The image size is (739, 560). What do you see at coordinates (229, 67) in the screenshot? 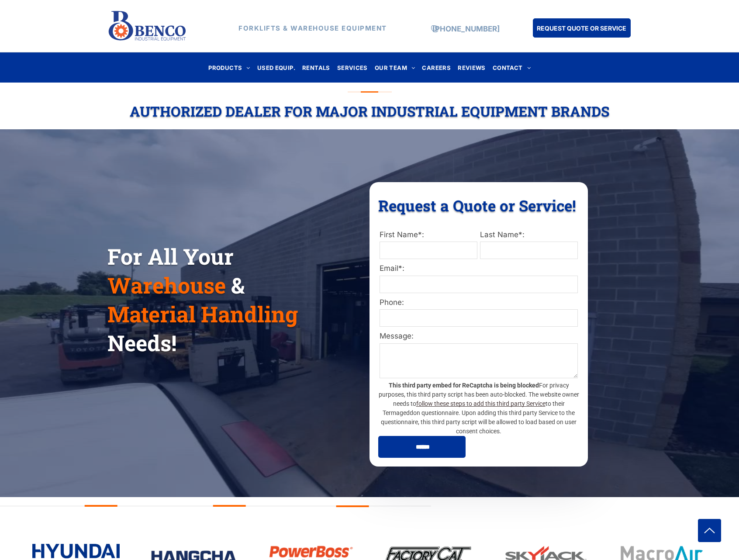
I see `a: PRODUCTS` at bounding box center [229, 67].